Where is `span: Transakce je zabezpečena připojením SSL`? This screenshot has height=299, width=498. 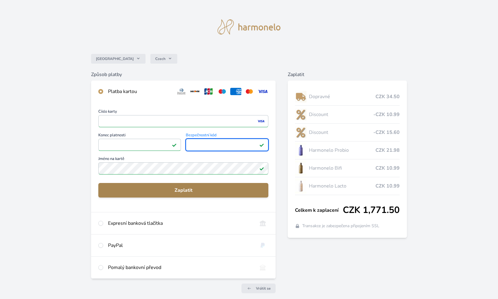 span: Transakce je zabezpečena připojením SSL is located at coordinates (341, 226).